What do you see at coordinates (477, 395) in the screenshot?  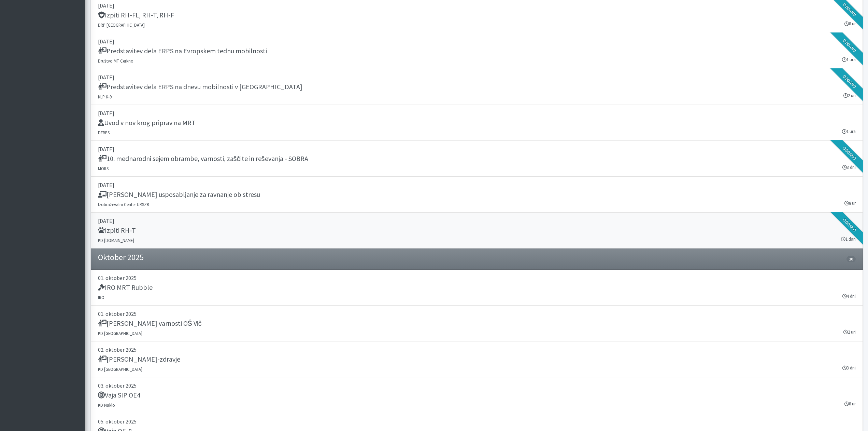 I see `a: 03. oktober 2025 Vaja SIP OE4 KD Naklo 8 ur` at bounding box center [477, 395].